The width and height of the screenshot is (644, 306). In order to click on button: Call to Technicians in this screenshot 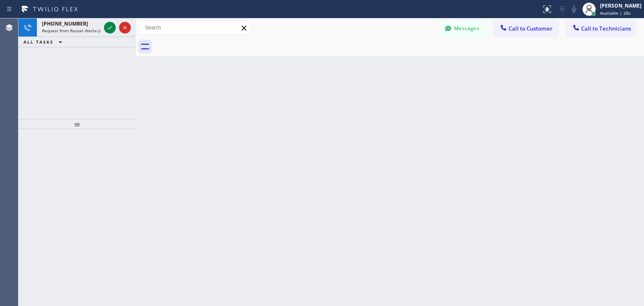, I will do `click(600, 29)`.